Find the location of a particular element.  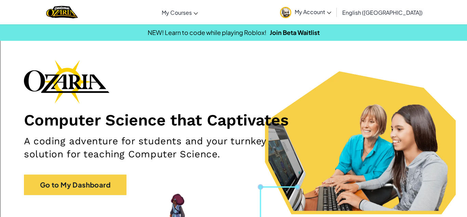

img: Home is located at coordinates (62, 12).